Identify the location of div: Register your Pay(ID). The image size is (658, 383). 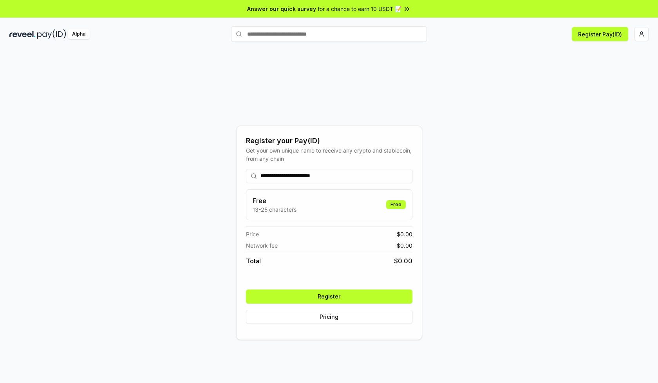
(329, 141).